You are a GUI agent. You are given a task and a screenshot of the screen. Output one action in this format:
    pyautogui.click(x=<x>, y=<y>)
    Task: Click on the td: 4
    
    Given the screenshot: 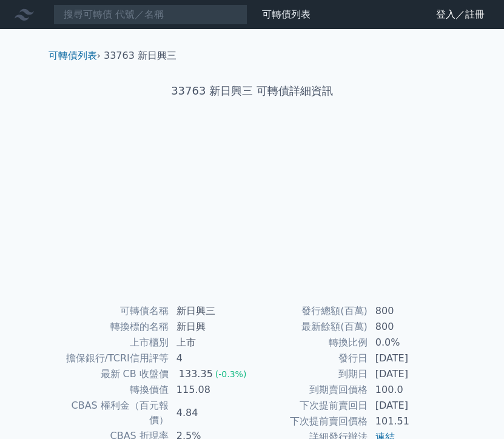 What is the action you would take?
    pyautogui.click(x=211, y=358)
    